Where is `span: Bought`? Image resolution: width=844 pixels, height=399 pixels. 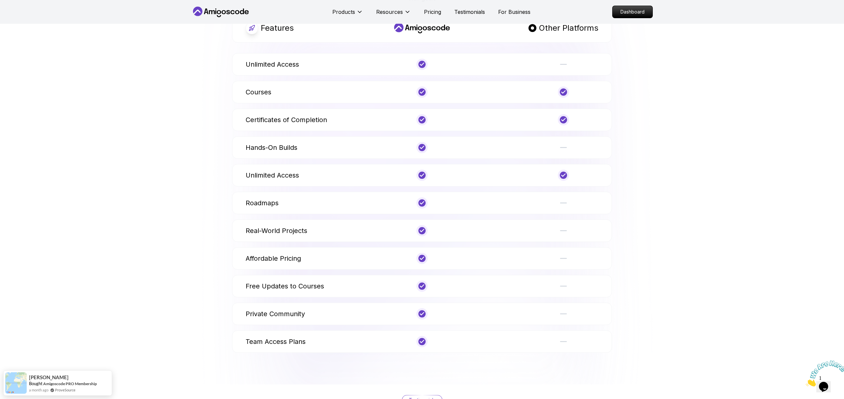
span: Bought is located at coordinates (36, 383).